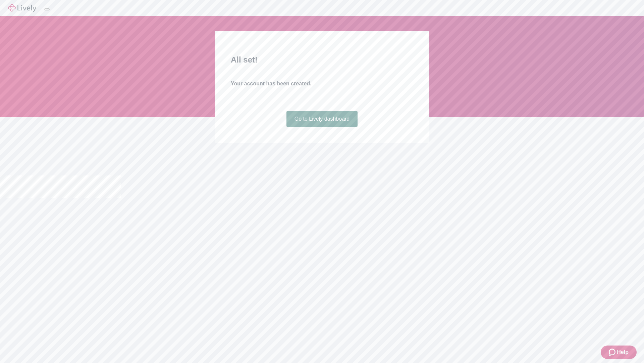 This screenshot has height=363, width=644. What do you see at coordinates (47, 9) in the screenshot?
I see `button: Log out` at bounding box center [47, 9].